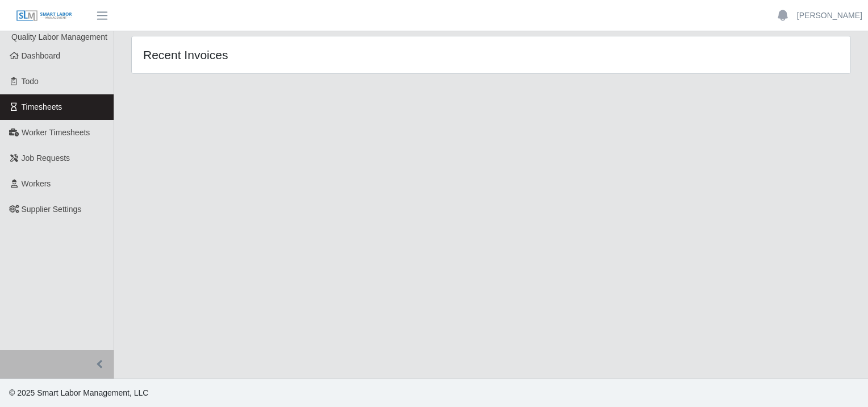 This screenshot has width=868, height=407. What do you see at coordinates (52, 209) in the screenshot?
I see `span: Supplier Settings` at bounding box center [52, 209].